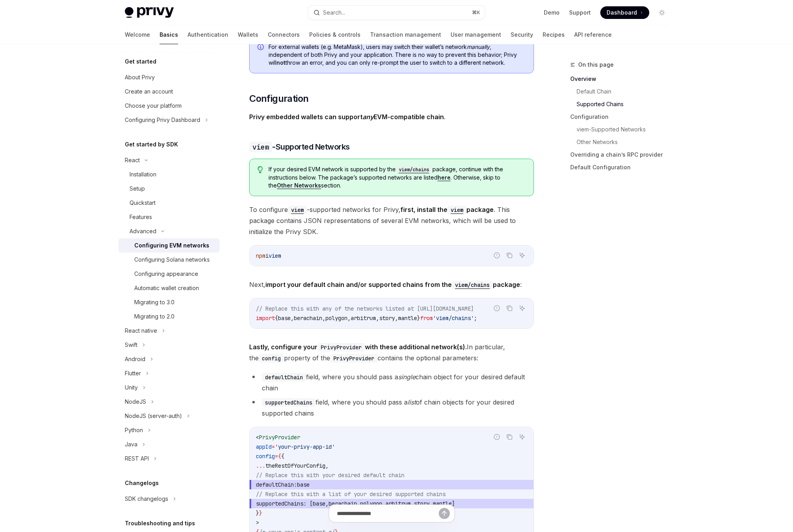 This screenshot has width=793, height=532. I want to click on div: Java, so click(131, 444).